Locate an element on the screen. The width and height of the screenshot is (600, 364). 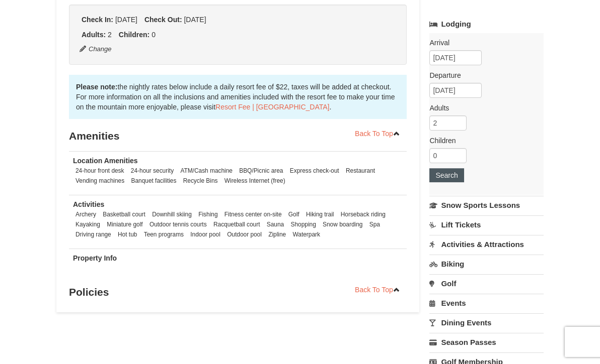
li: Spa is located at coordinates (374, 225).